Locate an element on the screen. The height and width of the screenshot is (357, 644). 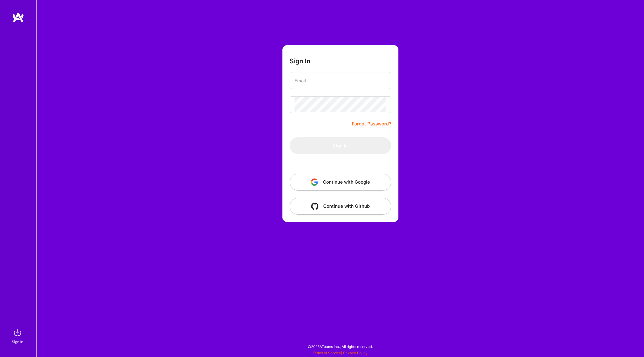
a: Privacy Policy is located at coordinates (355, 353).